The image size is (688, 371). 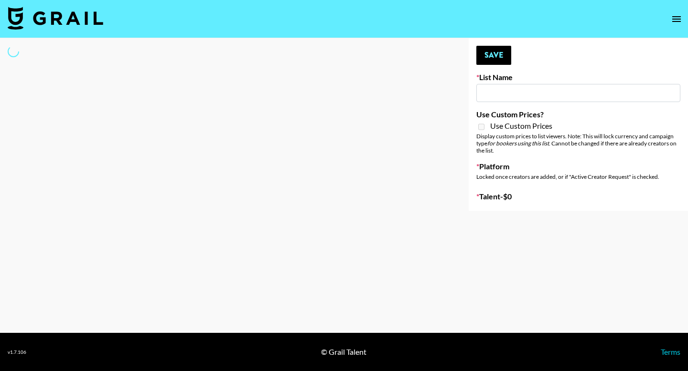 What do you see at coordinates (578, 143) in the screenshot?
I see `div: Display custom prices to list viewers. Note: This will lock currency and campaign type . Cannot b...` at bounding box center [578, 143].